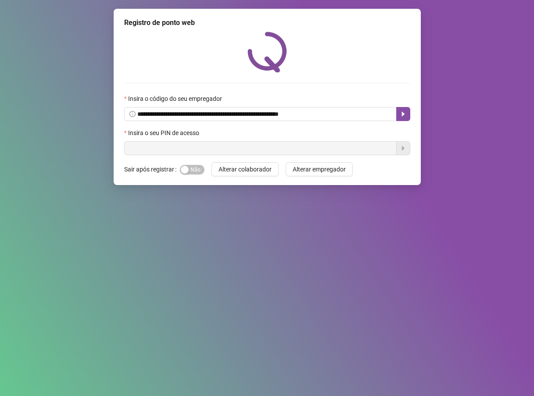  I want to click on span: Alterar empregador, so click(319, 169).